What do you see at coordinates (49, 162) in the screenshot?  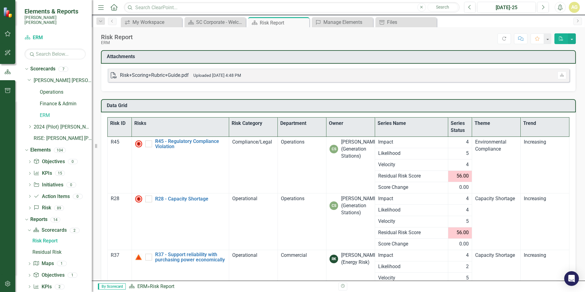 I see `a: Objectives` at bounding box center [49, 162].